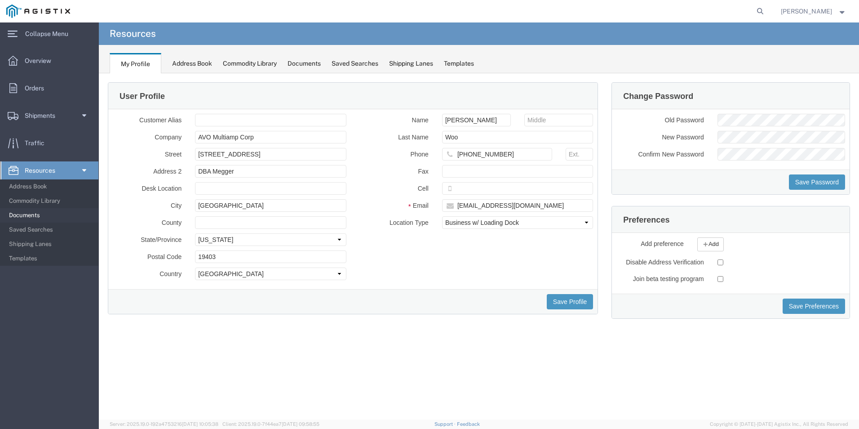  Describe the element at coordinates (715, 233) in the screenshot. I see `button: Save Preferences` at that location.